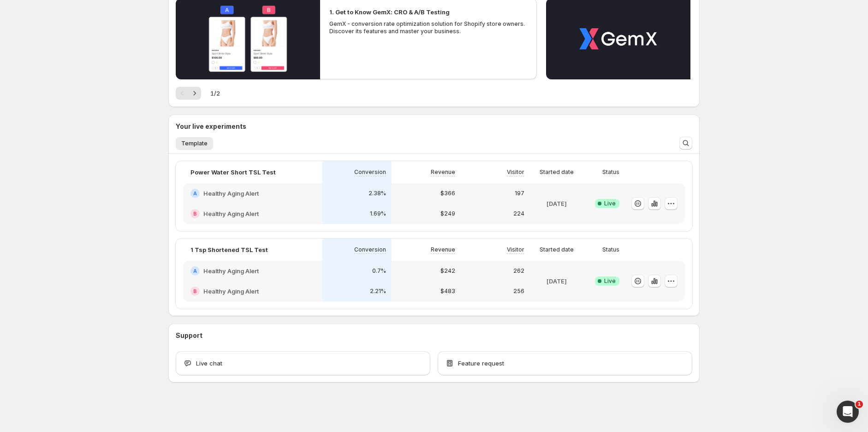  What do you see at coordinates (686, 143) in the screenshot?
I see `button: Search and filter results` at bounding box center [686, 143].